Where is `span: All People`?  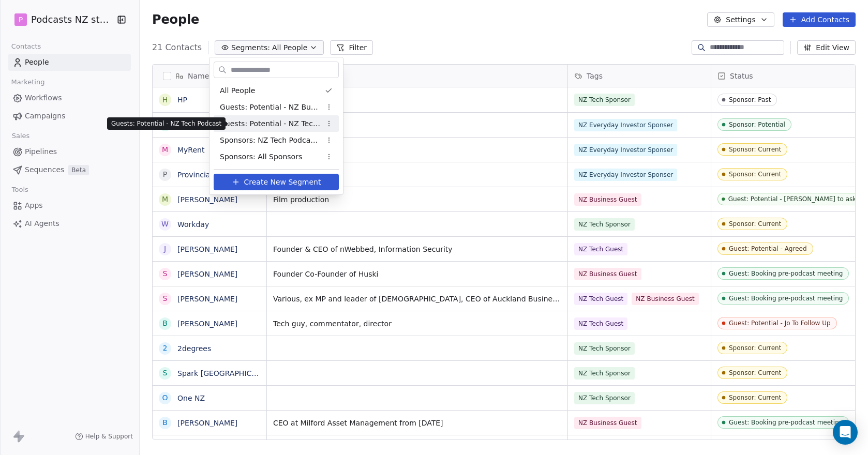
span: All People is located at coordinates (237, 90).